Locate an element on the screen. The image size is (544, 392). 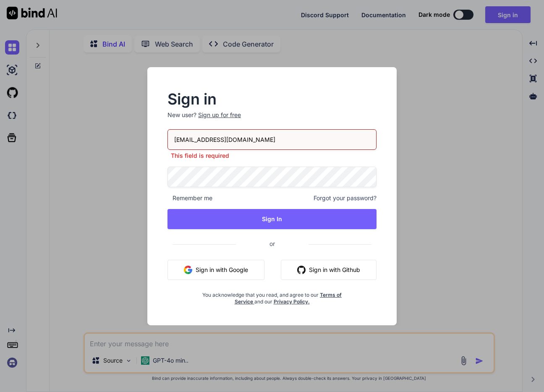
span: or is located at coordinates (272, 244).